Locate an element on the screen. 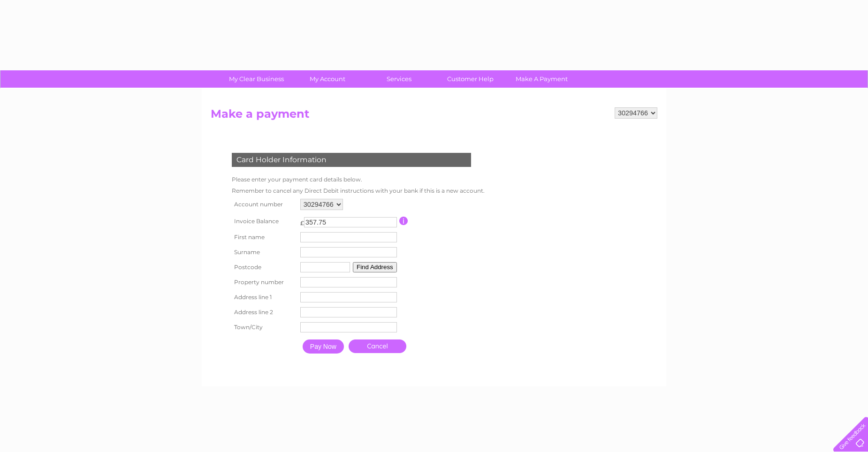 This screenshot has height=452, width=868. th: Town/City is located at coordinates (263, 327).